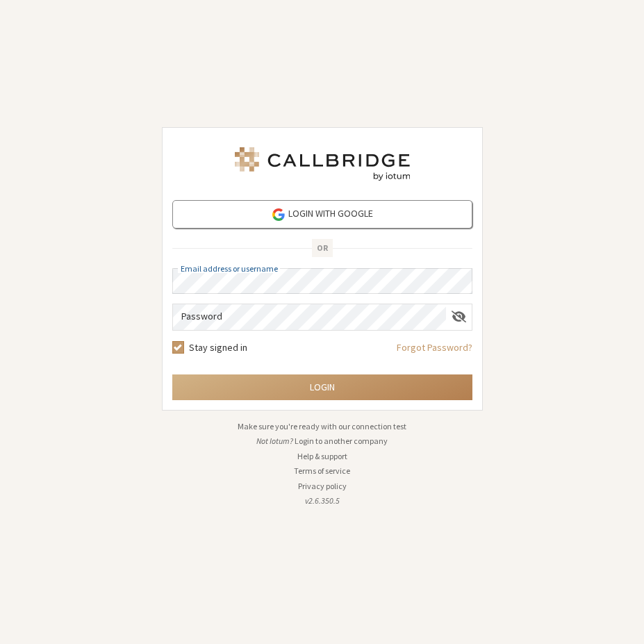 The image size is (644, 644). I want to click on img: google-icon.png, so click(279, 214).